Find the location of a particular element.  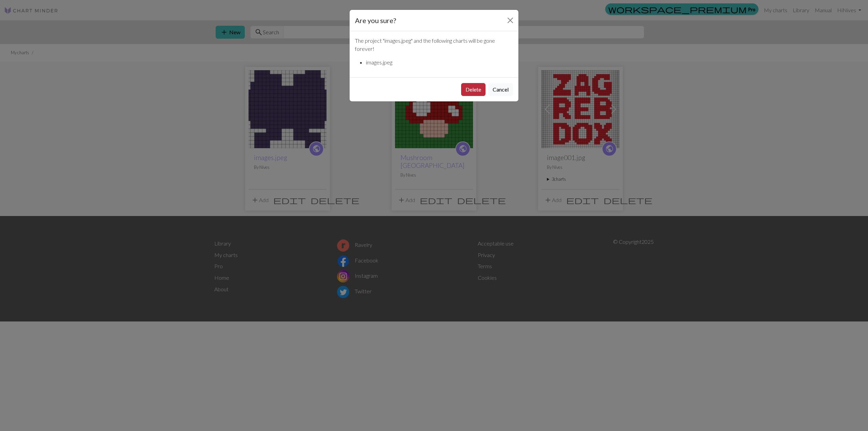

button: Delete is located at coordinates (474, 90).